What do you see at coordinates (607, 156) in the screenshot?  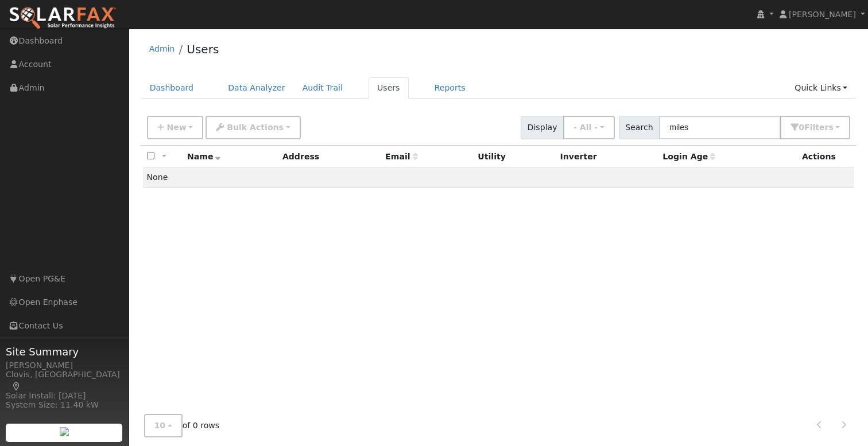 I see `div: Inverter` at bounding box center [607, 156].